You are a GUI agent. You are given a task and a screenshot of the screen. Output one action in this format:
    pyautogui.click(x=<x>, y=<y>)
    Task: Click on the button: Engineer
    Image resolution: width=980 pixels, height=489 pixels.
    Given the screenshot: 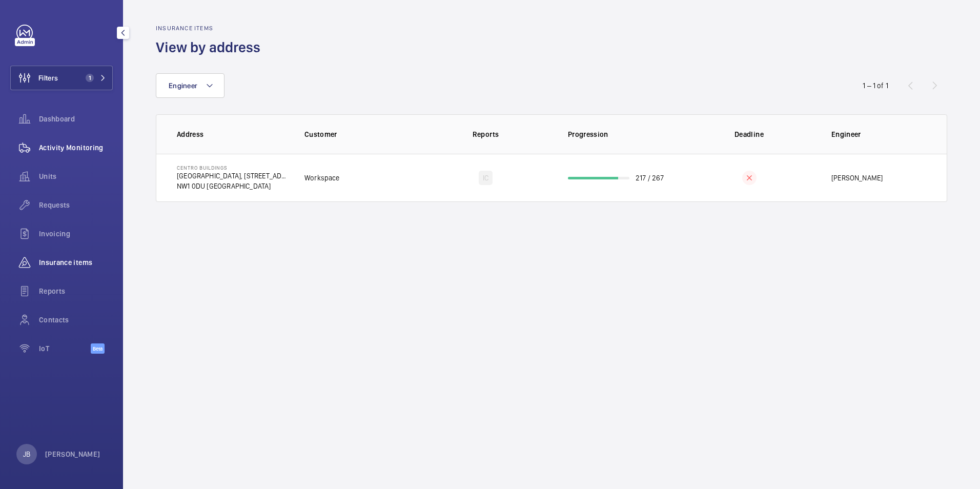 What is the action you would take?
    pyautogui.click(x=190, y=86)
    